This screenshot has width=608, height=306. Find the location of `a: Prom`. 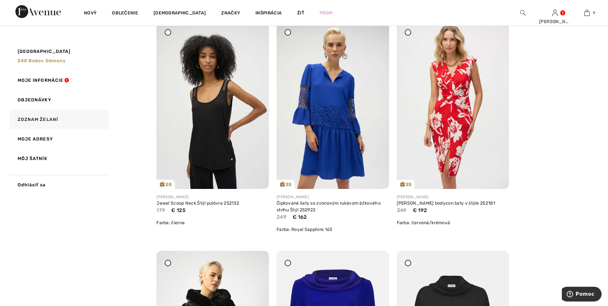

a: Prom is located at coordinates (326, 13).